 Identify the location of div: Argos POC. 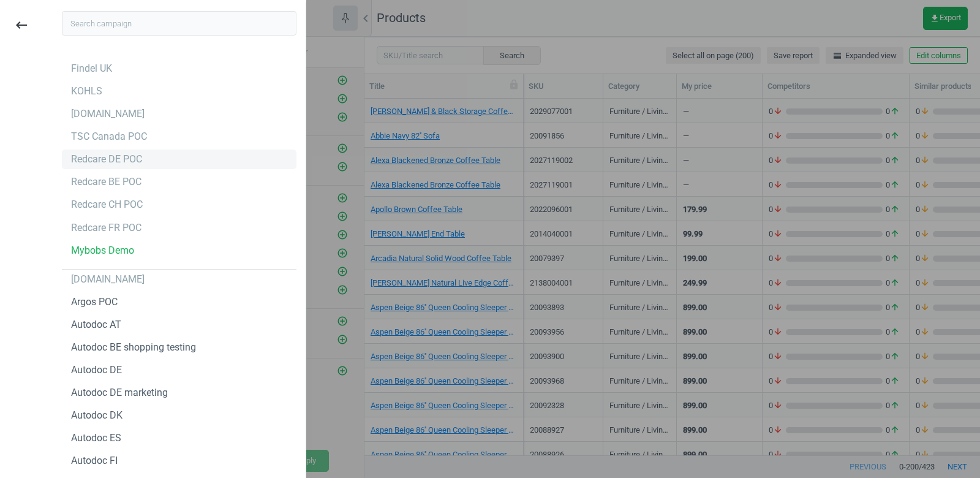
(94, 302).